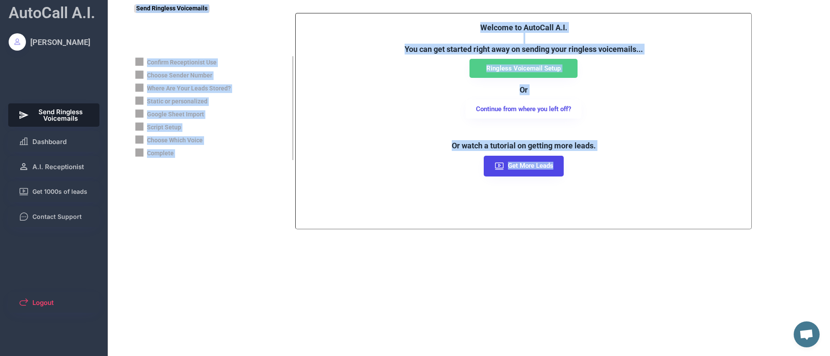 The image size is (830, 356). I want to click on div: Static or personalized, so click(177, 102).